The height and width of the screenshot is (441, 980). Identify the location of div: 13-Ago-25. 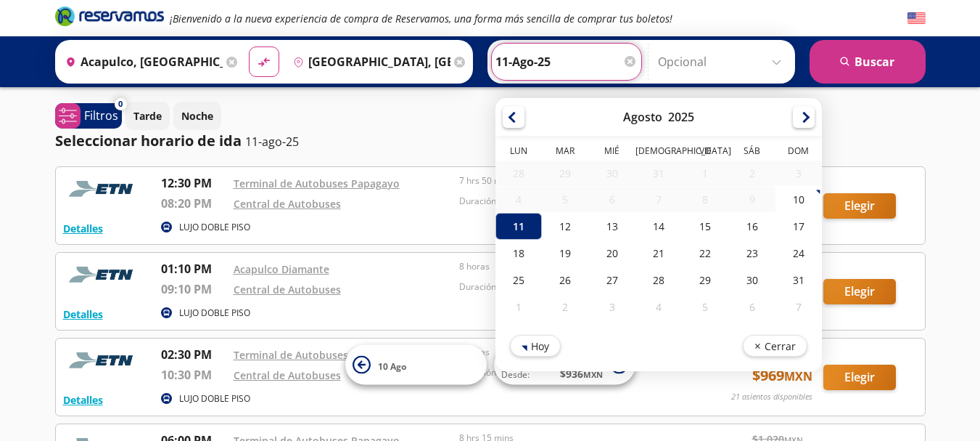
(612, 226).